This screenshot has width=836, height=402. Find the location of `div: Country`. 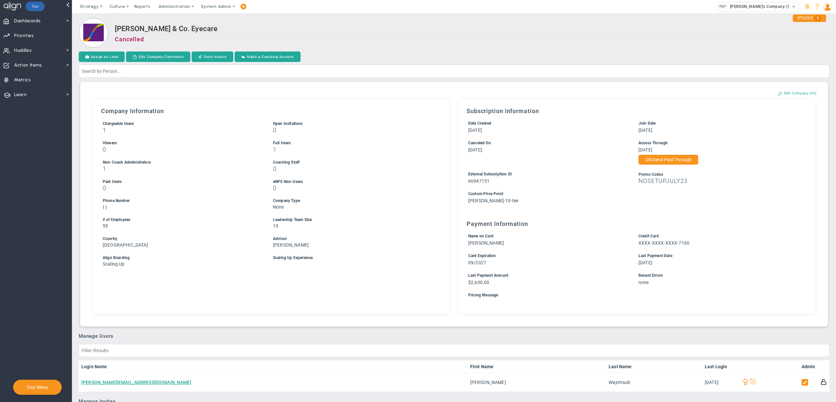

div: Country is located at coordinates (182, 239).